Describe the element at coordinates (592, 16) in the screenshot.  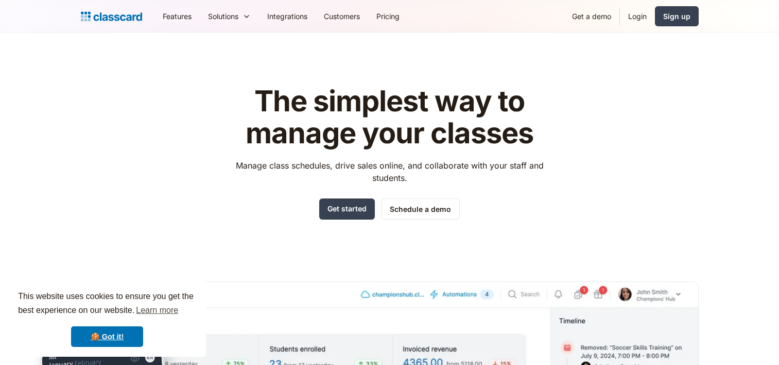
I see `a: Get a demo` at that location.